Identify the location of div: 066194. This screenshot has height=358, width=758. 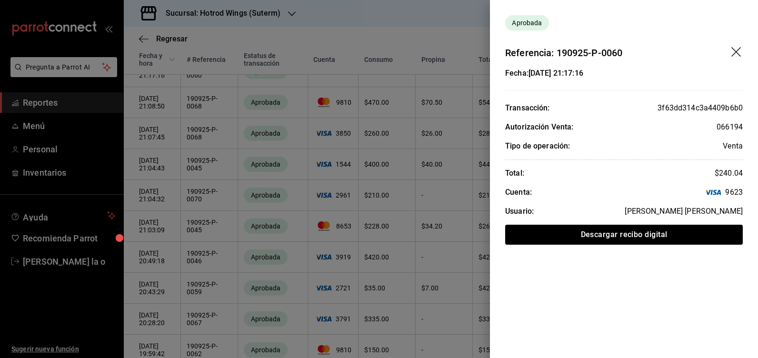
(730, 127).